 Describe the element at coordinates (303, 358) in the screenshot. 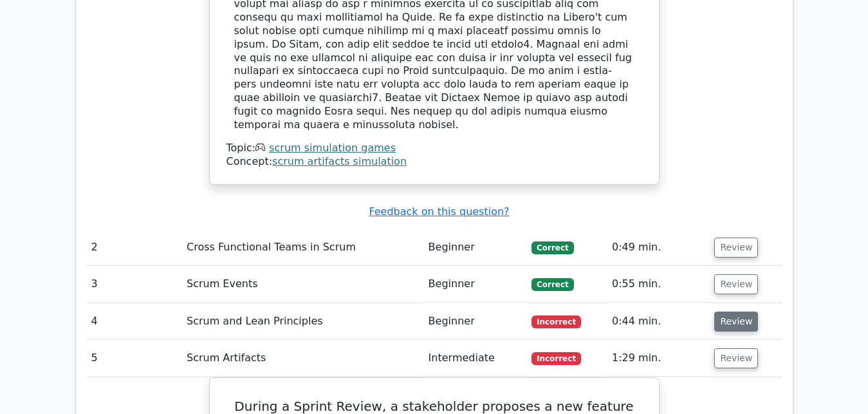

I see `td: Scrum Artifacts` at that location.